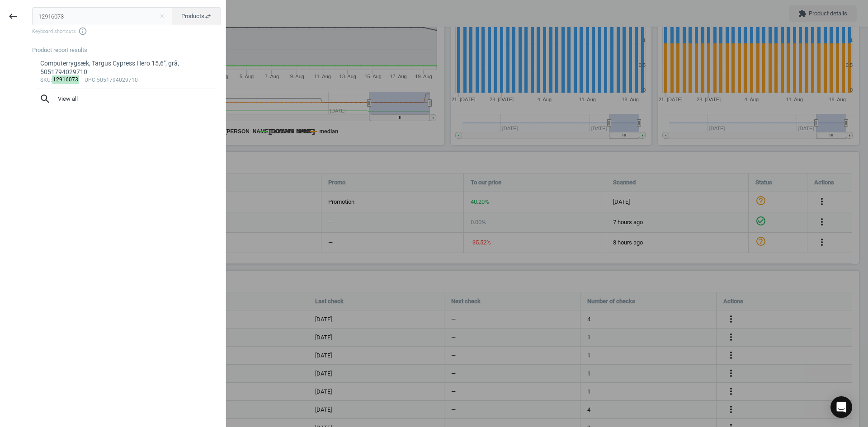  What do you see at coordinates (208, 16) in the screenshot?
I see `i: swap_horiz` at bounding box center [208, 16].